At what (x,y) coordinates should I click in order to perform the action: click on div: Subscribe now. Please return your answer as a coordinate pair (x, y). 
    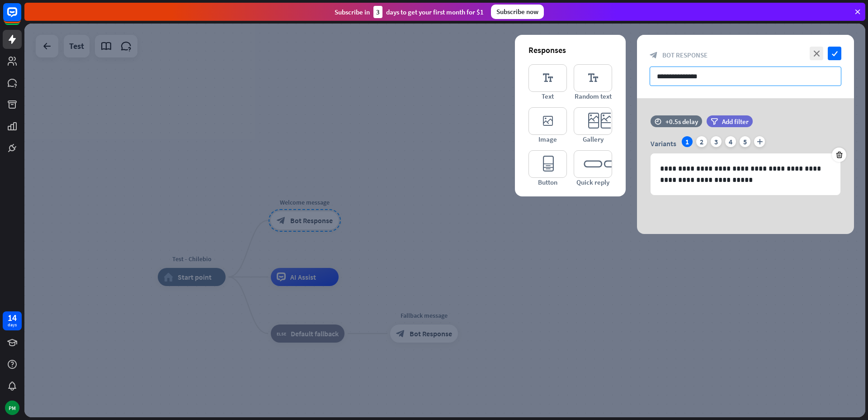
    Looking at the image, I should click on (517, 12).